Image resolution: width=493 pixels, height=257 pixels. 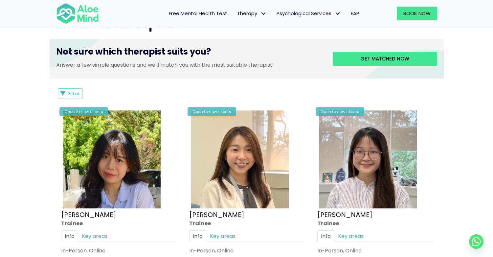 What do you see at coordinates (385, 59) in the screenshot?
I see `a: Get matched now` at bounding box center [385, 59].